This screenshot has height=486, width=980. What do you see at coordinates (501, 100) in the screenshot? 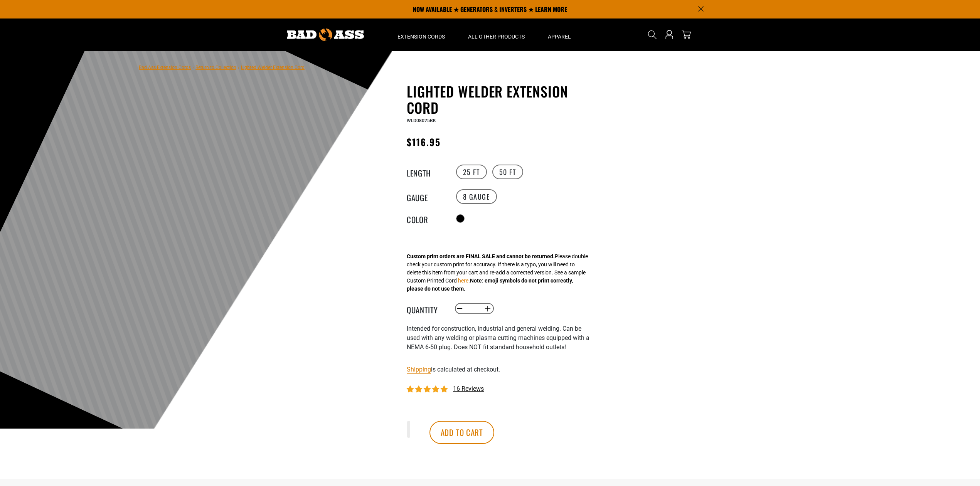
I see `h1: Lighted Welder Extension Cord` at bounding box center [501, 100].